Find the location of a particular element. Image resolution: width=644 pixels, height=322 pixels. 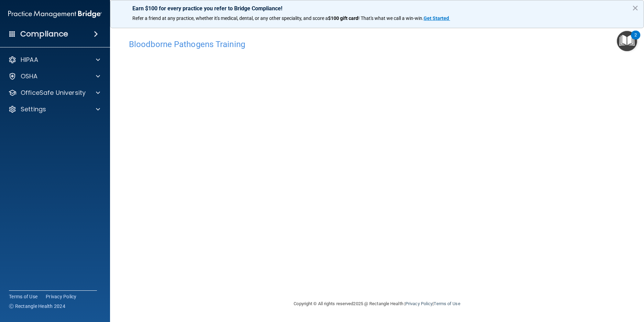

strong: $100 gift card is located at coordinates (343, 19).